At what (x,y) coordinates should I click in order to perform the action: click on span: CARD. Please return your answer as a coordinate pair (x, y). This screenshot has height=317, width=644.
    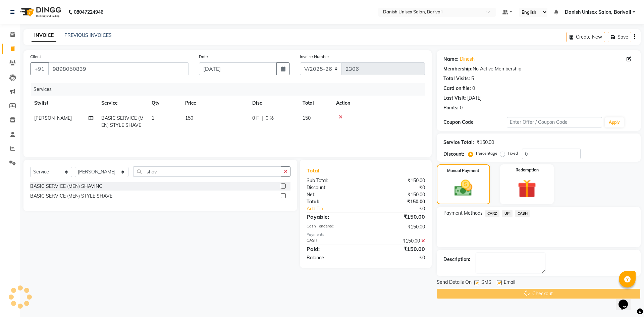
    Looking at the image, I should click on (493, 213).